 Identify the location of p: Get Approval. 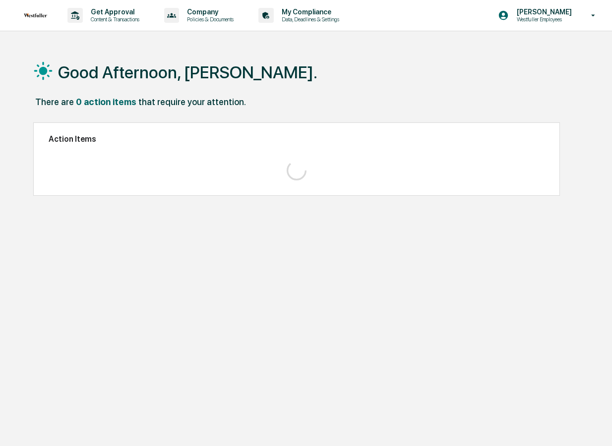
(114, 12).